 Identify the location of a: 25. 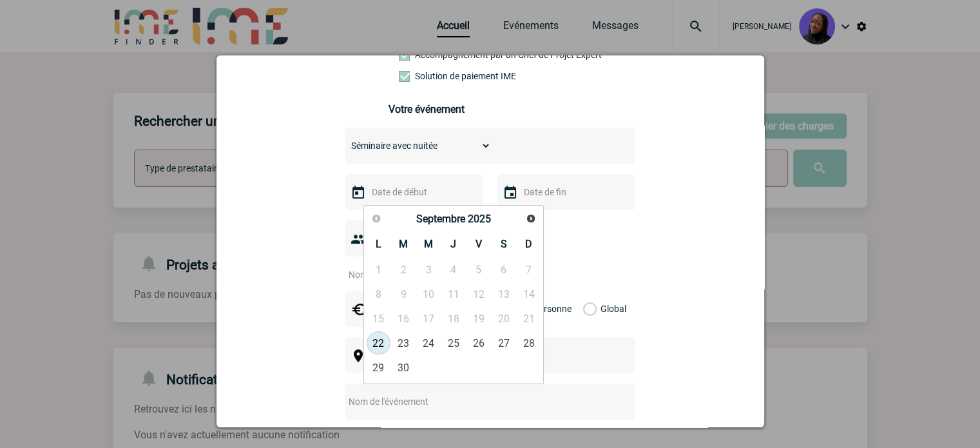
(453, 343).